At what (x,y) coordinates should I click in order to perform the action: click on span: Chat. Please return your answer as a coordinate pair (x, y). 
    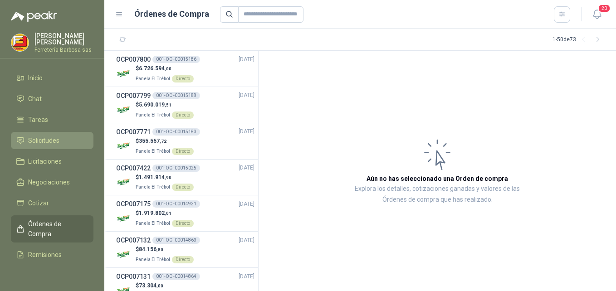
    Looking at the image, I should click on (35, 99).